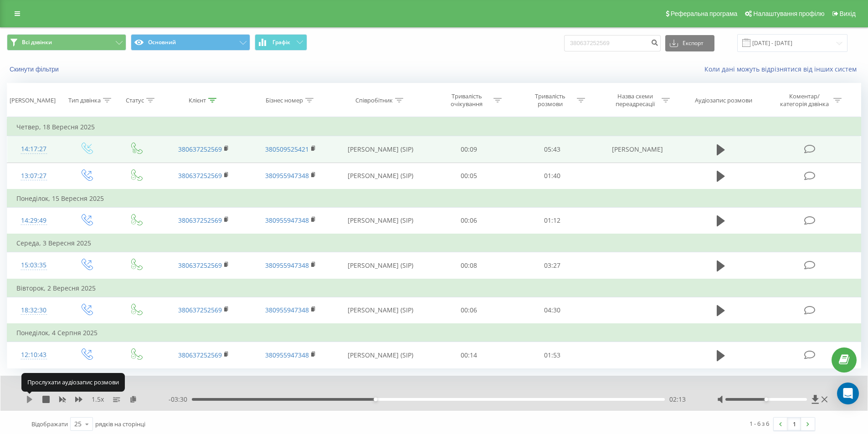 Image resolution: width=868 pixels, height=434 pixels. I want to click on td: 00:14, so click(469, 355).